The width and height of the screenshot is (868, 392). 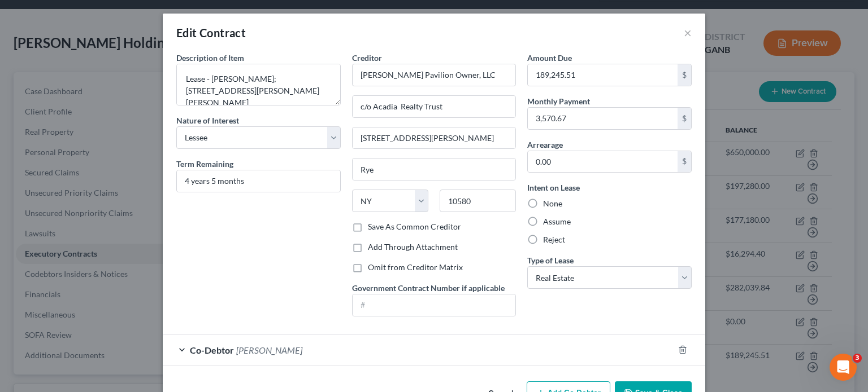 What do you see at coordinates (211, 33) in the screenshot?
I see `div: Edit Contract` at bounding box center [211, 33].